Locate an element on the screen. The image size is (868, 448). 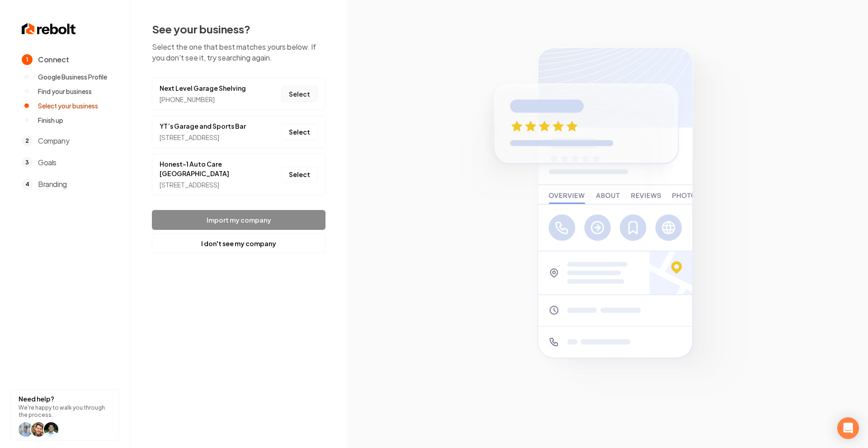
span: 4 is located at coordinates (27, 185).